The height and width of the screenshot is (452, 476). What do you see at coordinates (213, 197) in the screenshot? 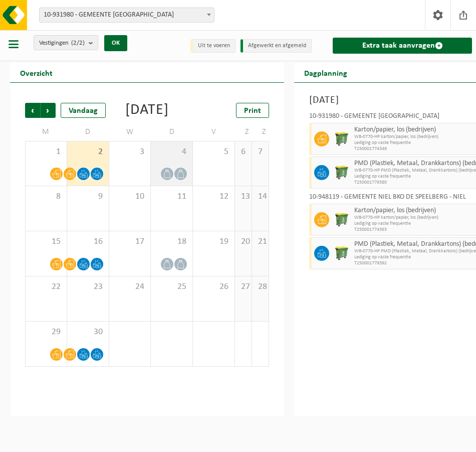
I see `span: 12` at bounding box center [213, 197].